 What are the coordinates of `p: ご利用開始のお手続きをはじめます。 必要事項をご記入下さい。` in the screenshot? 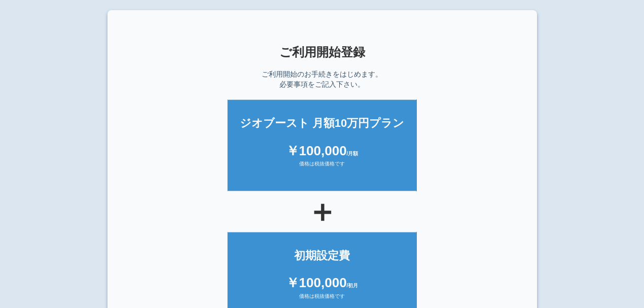 It's located at (322, 79).